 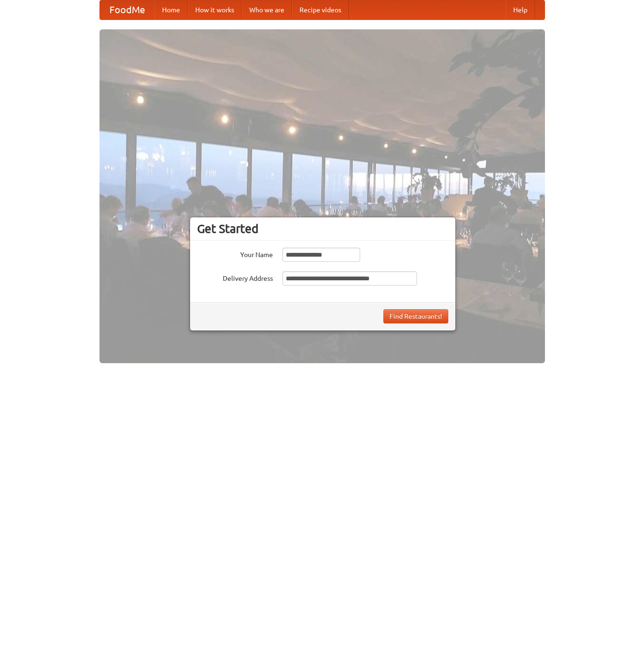 I want to click on label: Delivery Address, so click(x=235, y=277).